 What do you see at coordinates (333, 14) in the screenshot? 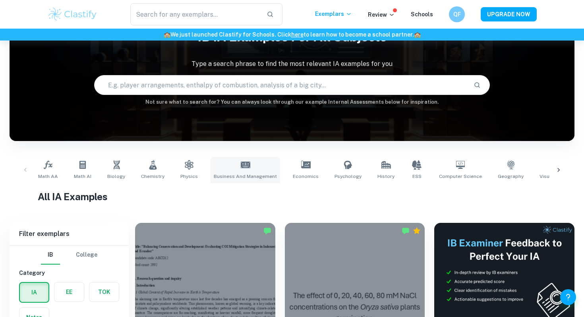
I see `p: Exemplars` at bounding box center [333, 14].